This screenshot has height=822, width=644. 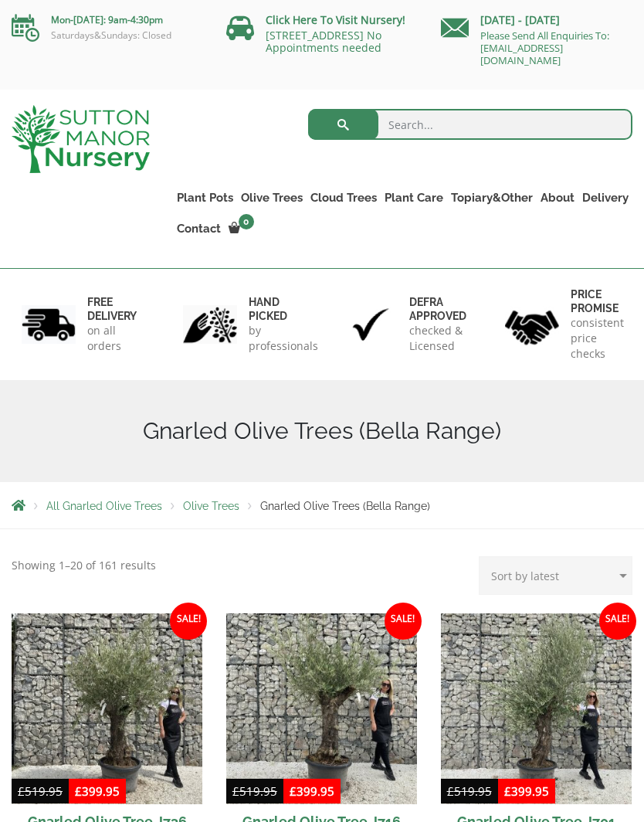 What do you see at coordinates (555, 575) in the screenshot?
I see `select: Shop order` at bounding box center [555, 575].